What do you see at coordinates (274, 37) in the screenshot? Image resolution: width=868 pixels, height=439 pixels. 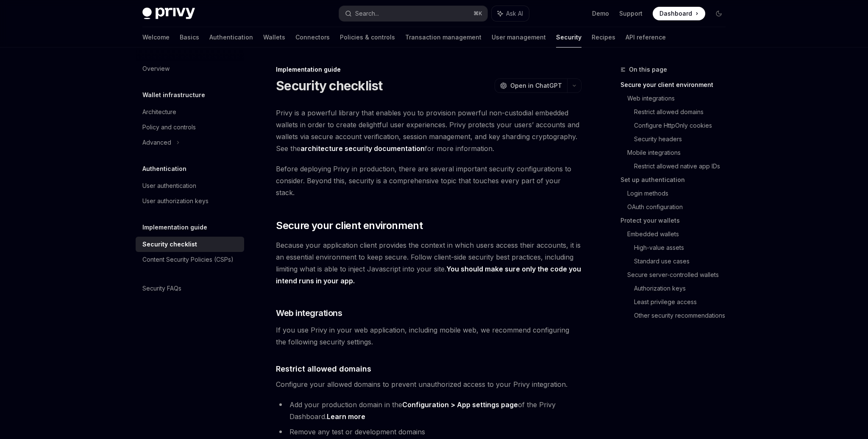 I see `a: Wallets` at bounding box center [274, 37].